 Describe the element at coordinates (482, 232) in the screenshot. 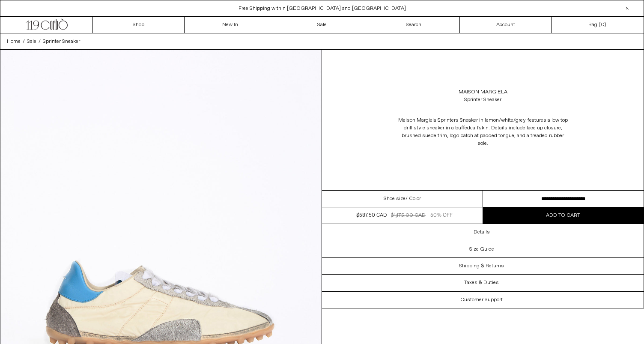

I see `h3: Details` at that location.